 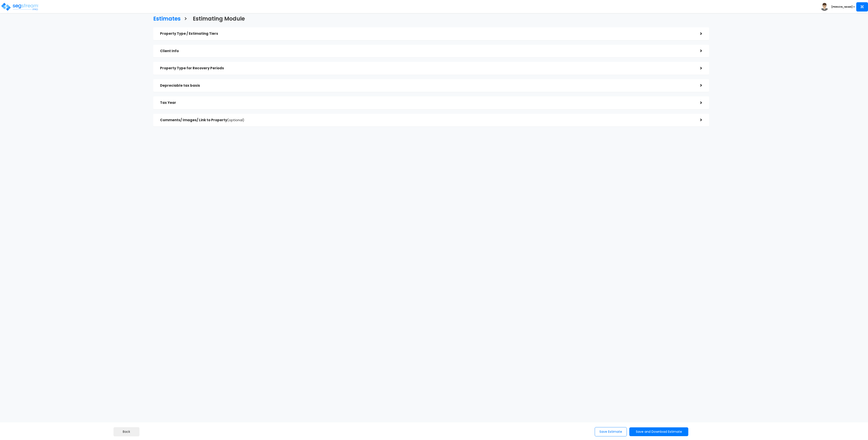 What do you see at coordinates (611, 432) in the screenshot?
I see `button: Save Estimate` at bounding box center [611, 432].